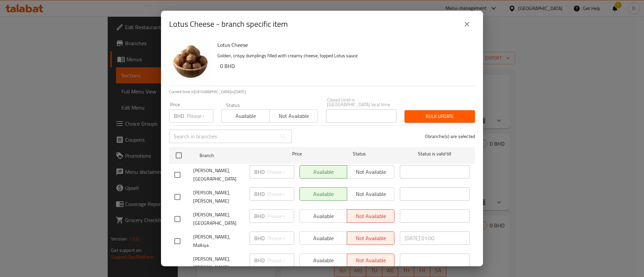 The width and height of the screenshot is (644, 277). I want to click on button: Not available, so click(294, 116).